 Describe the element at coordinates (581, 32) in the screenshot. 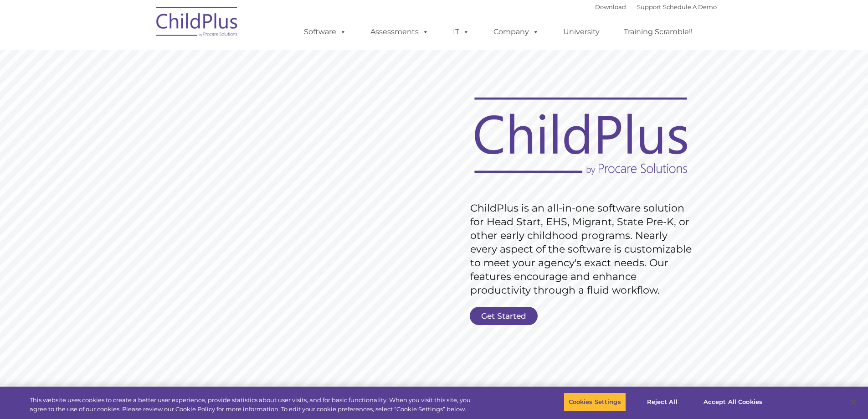

I see `a: University` at that location.